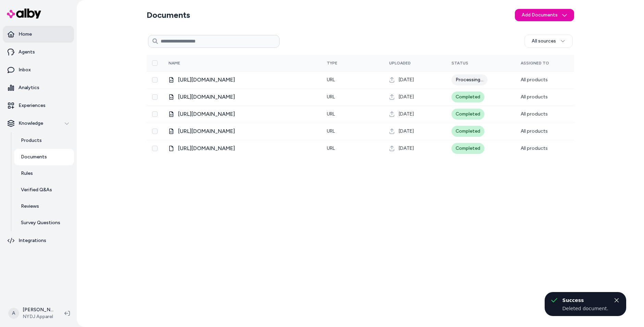 Image resolution: width=644 pixels, height=327 pixels. Describe the element at coordinates (38, 317) in the screenshot. I see `span: NYDJ Apparel` at that location.